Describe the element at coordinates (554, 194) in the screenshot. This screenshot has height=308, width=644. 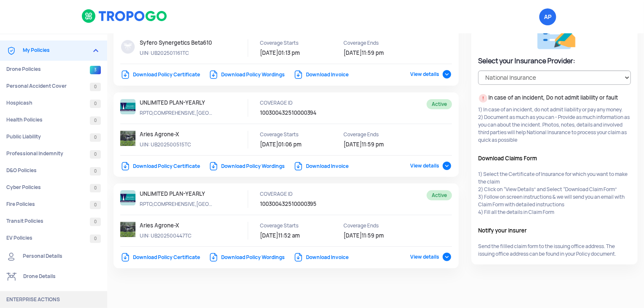
I see `p: 1) Select the Certificate of Insurance for which you want to make the claim 2) Click on “View Det...` at that location.